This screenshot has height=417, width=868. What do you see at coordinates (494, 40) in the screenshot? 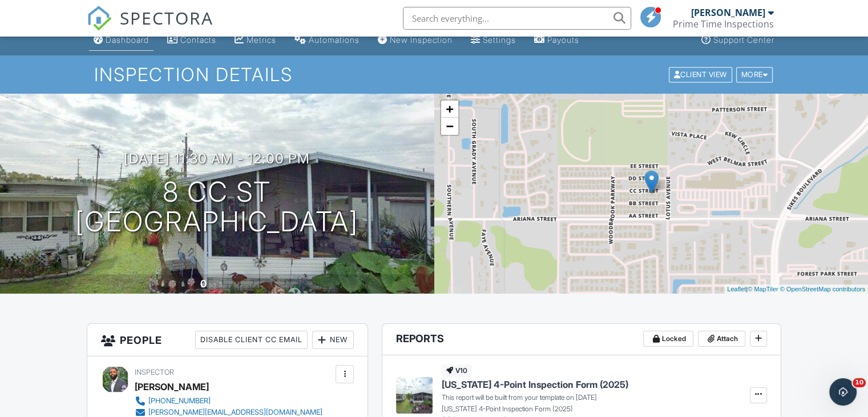
I see `a: Settings` at bounding box center [494, 40].